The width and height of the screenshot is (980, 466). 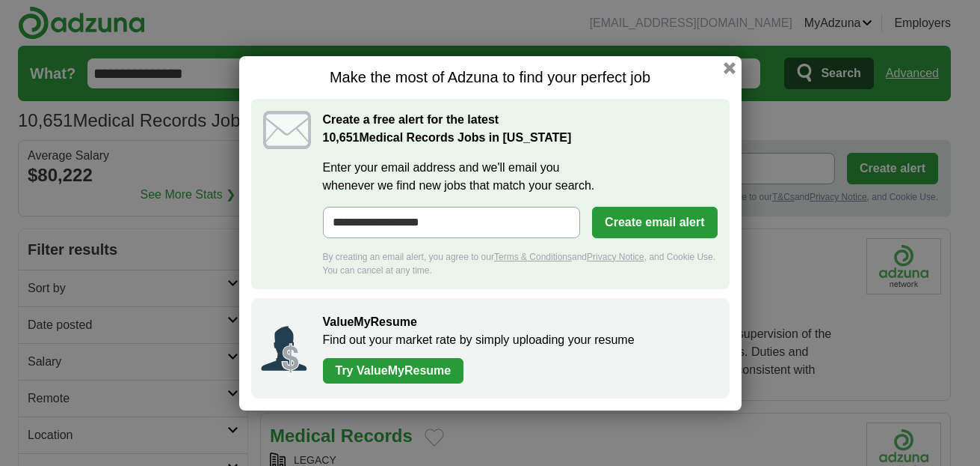 I want to click on h2: ValueMyResume, so click(x=519, y=321).